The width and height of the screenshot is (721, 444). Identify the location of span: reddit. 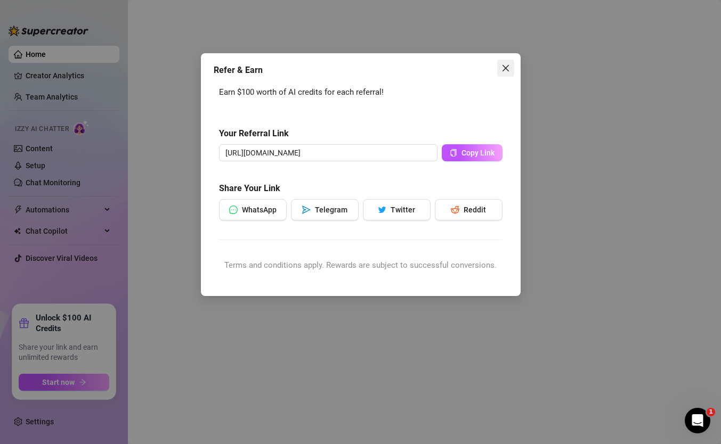
(455, 210).